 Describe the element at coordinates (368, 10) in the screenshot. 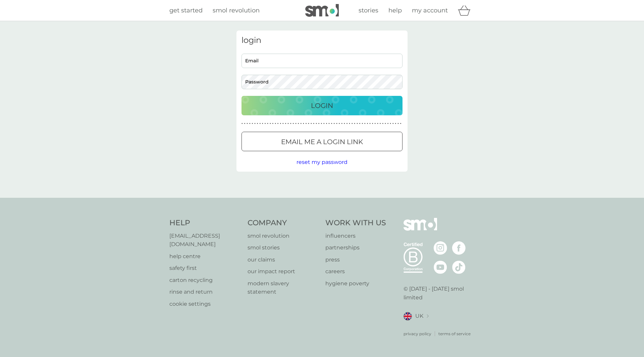

I see `span: stories` at that location.